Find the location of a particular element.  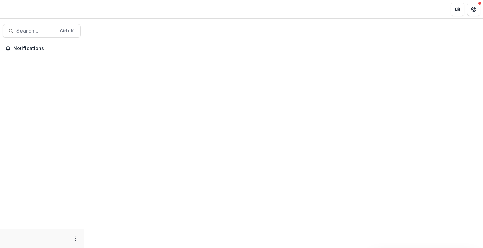

nav: breadcrumb is located at coordinates (101, 9).